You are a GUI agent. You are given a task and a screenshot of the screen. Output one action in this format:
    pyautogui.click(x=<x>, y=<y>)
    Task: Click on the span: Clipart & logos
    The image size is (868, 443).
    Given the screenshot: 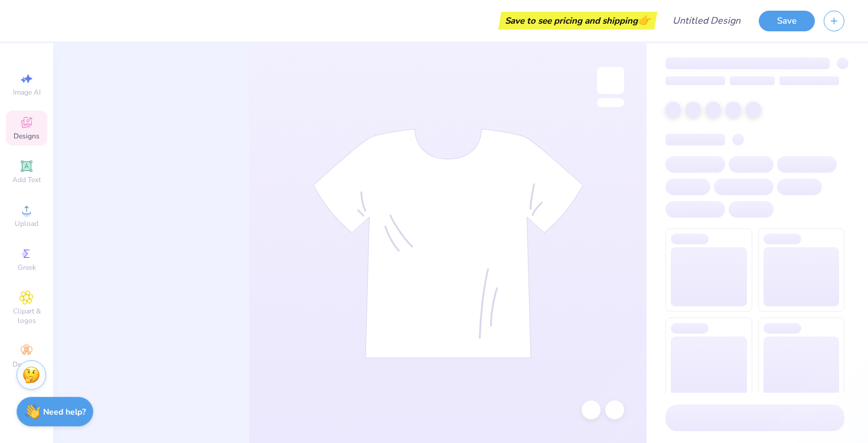 What is the action you would take?
    pyautogui.click(x=27, y=315)
    